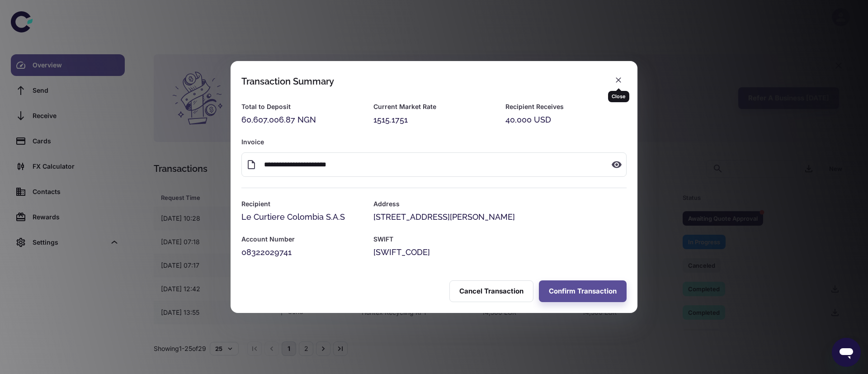 Image resolution: width=868 pixels, height=374 pixels. What do you see at coordinates (434, 107) in the screenshot?
I see `h6: Current Market Rate` at bounding box center [434, 107].